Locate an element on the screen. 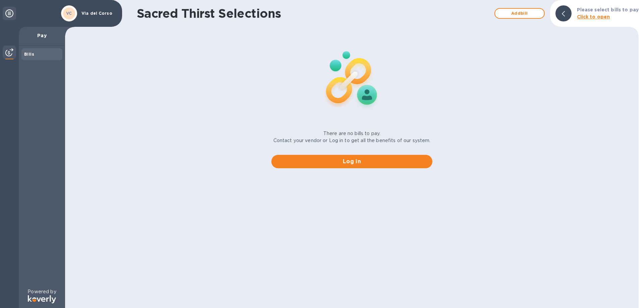 Image resolution: width=644 pixels, height=308 pixels. button: Addbill is located at coordinates (520, 14).